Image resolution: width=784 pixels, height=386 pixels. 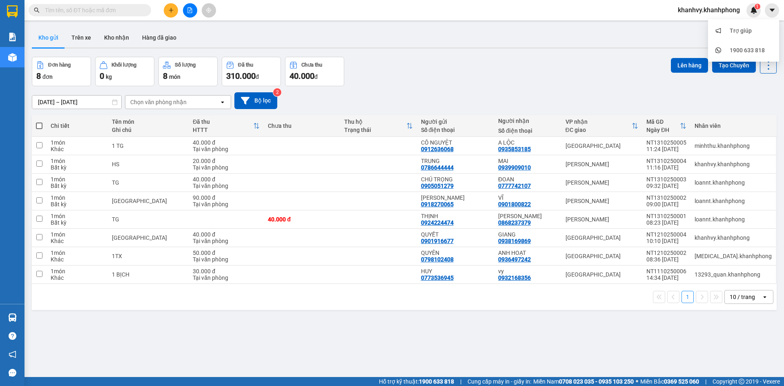 I want to click on button: Đơn hàng8đơn, so click(x=61, y=71).